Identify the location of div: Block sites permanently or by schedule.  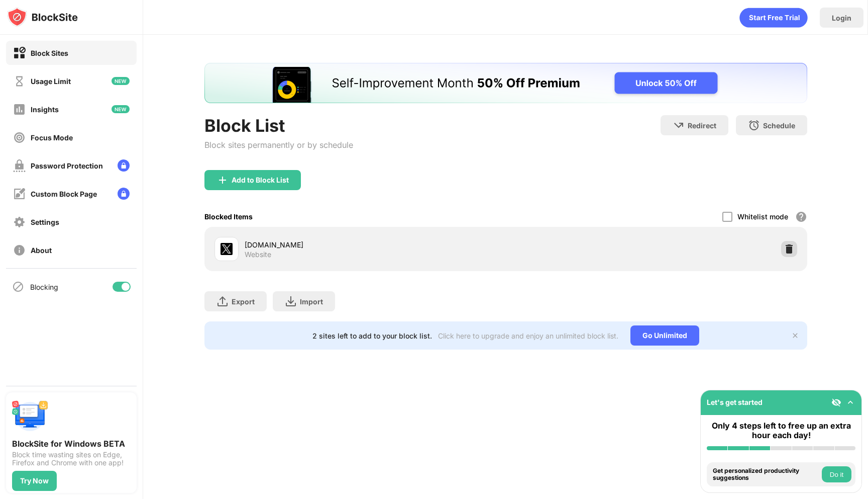
(279, 145).